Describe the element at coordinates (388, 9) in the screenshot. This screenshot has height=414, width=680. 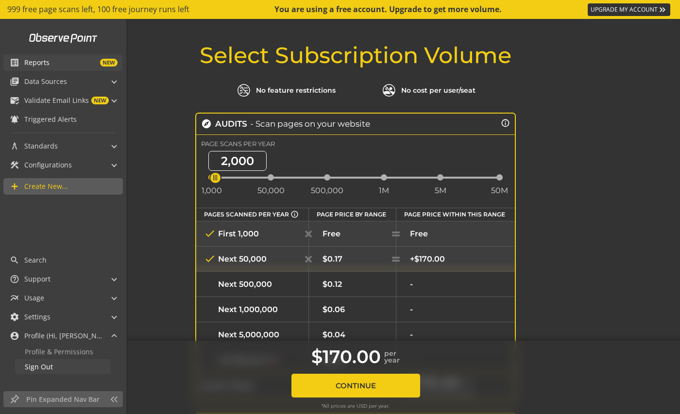
I see `div: You are using a free account. Upgrade to get more volume.` at that location.